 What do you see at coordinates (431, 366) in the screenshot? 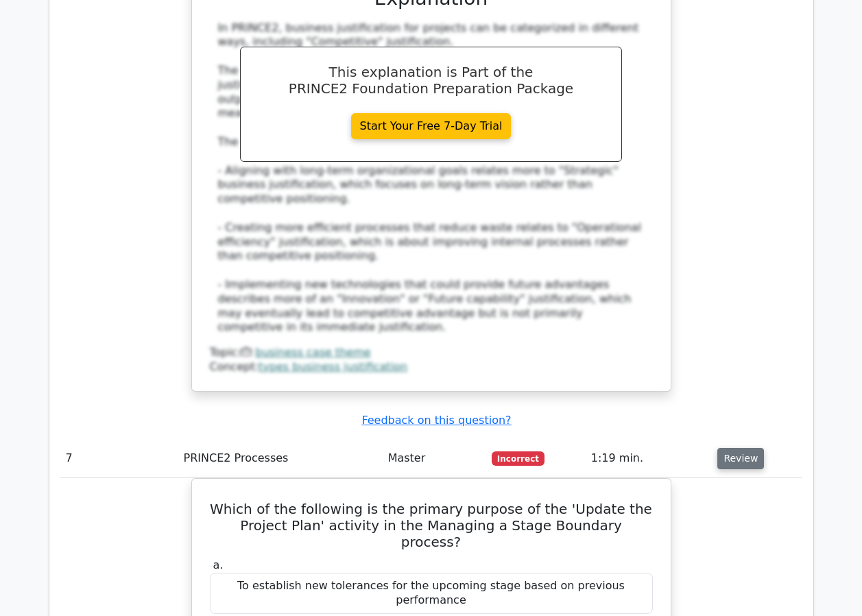
I see `div: Concept:` at bounding box center [431, 366].